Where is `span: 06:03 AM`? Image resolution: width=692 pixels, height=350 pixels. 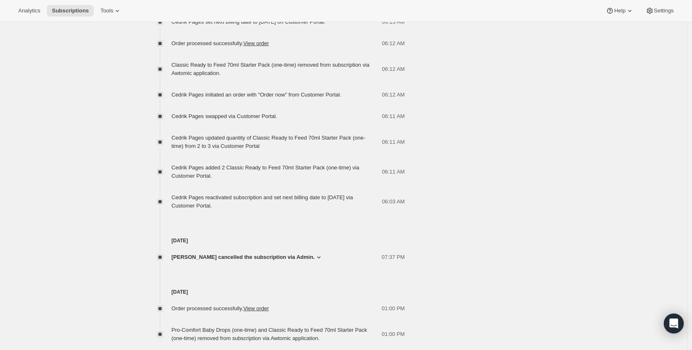 span: 06:03 AM is located at coordinates (393, 202).